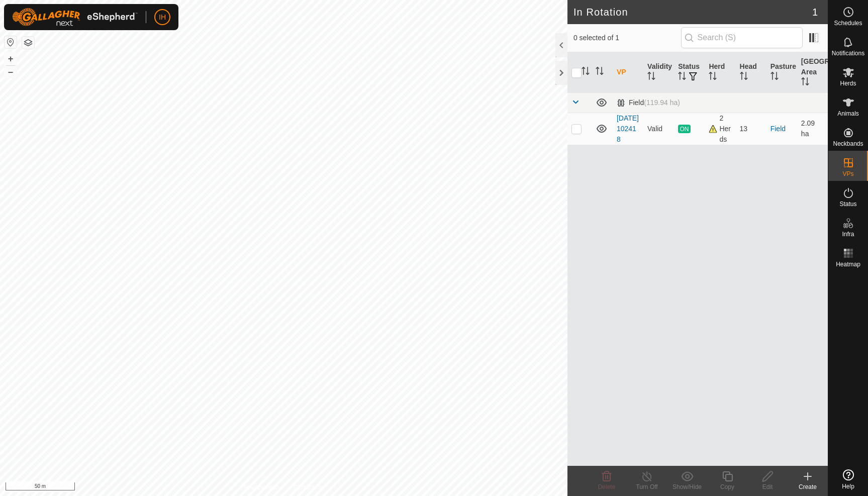  Describe the element at coordinates (848, 234) in the screenshot. I see `span: Infra` at that location.